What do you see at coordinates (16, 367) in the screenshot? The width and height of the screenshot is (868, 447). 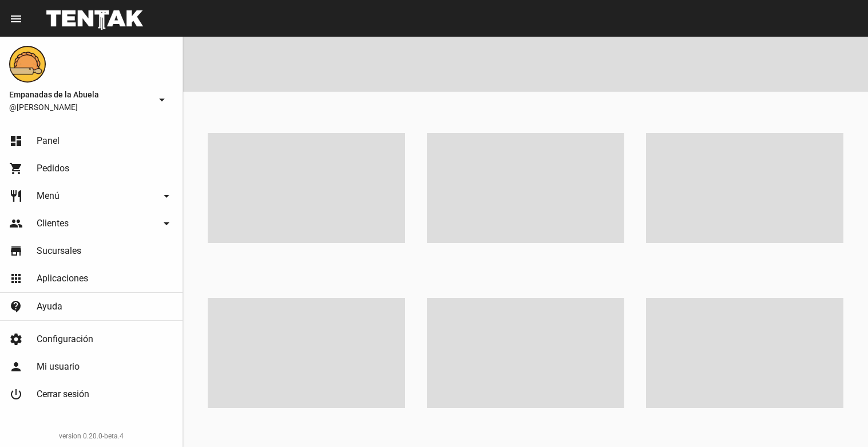 I see `mat-icon: person` at bounding box center [16, 367].